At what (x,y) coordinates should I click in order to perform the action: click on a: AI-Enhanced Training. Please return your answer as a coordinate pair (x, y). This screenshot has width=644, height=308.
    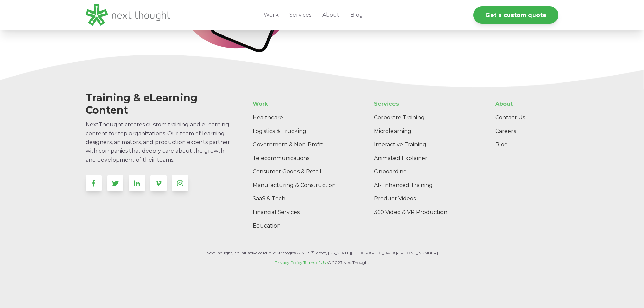
    Looking at the image, I should click on (423, 185).